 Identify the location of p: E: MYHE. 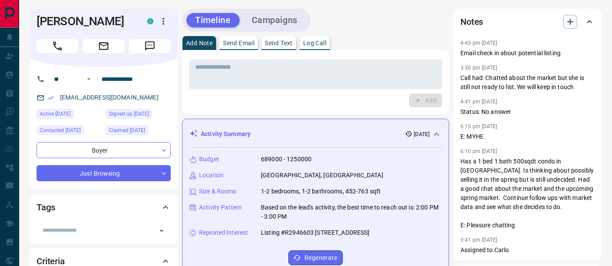
(527, 137).